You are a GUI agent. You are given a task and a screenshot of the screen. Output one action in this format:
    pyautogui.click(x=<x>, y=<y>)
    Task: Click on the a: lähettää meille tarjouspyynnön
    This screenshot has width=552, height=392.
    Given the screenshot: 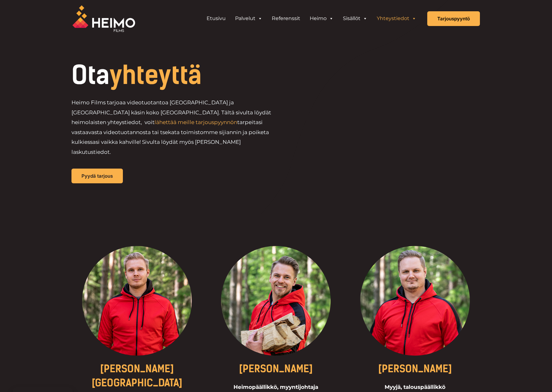 What is the action you would take?
    pyautogui.click(x=196, y=122)
    